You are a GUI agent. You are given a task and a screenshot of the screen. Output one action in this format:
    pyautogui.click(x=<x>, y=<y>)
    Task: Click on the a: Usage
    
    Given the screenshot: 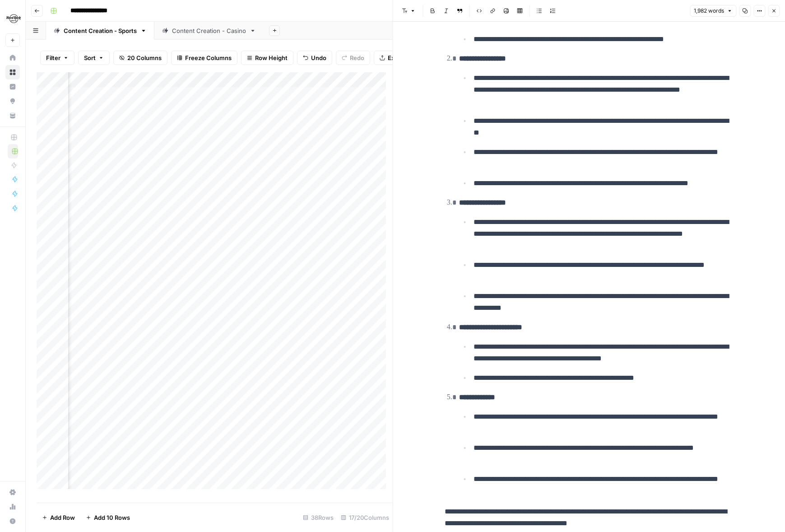 What is the action you would take?
    pyautogui.click(x=13, y=506)
    